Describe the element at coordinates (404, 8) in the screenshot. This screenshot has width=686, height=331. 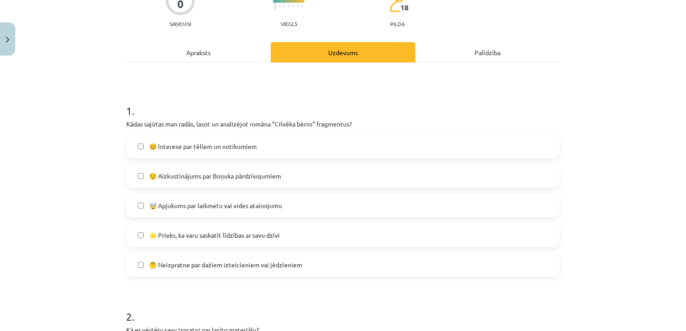
I see `span: 18` at that location.